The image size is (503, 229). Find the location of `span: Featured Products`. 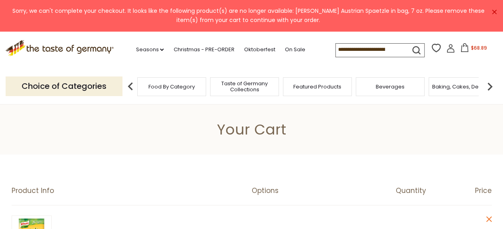

span: Featured Products is located at coordinates (317, 86).